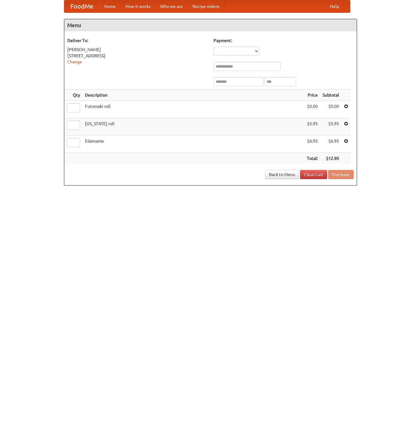 The width and height of the screenshot is (414, 431). I want to click on a: How it works, so click(138, 6).